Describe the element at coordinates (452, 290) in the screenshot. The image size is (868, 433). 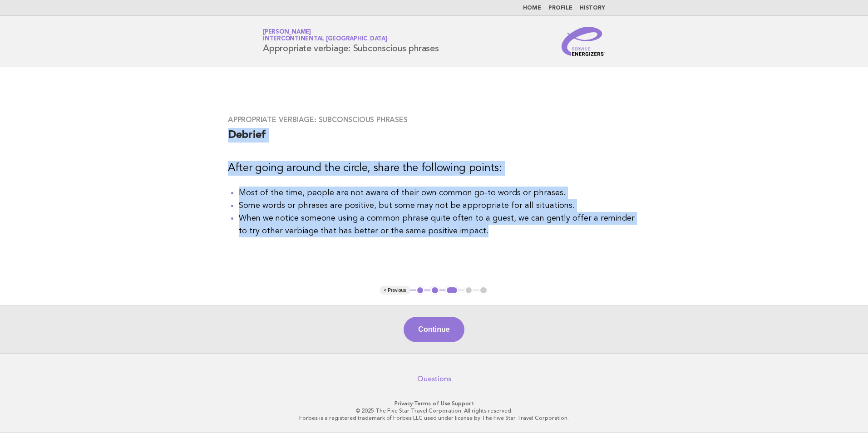
I see `button: 3` at that location.